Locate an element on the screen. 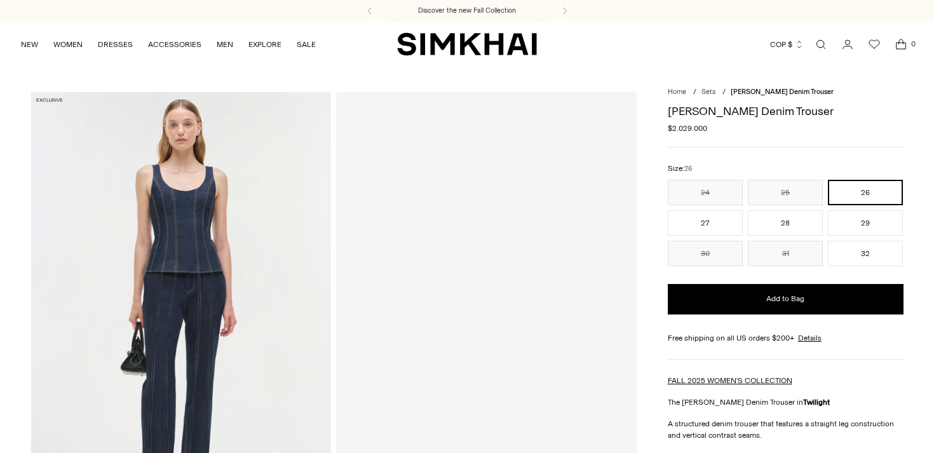 This screenshot has height=453, width=934. a: ACCESSORIES is located at coordinates (175, 44).